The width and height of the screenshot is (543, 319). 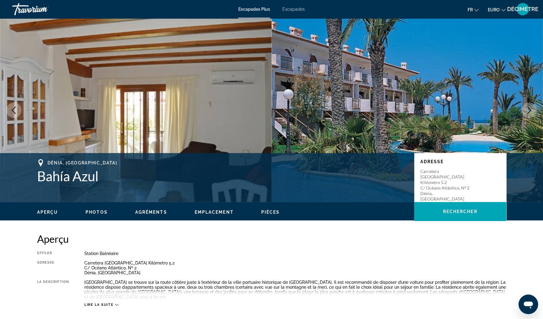 What do you see at coordinates (101, 305) in the screenshot?
I see `button: Lire la suite` at bounding box center [101, 305].